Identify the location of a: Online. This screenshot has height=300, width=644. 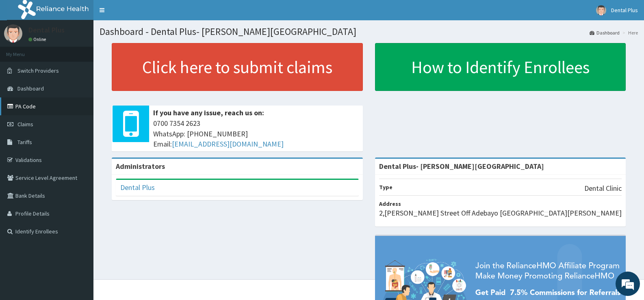
(38, 39).